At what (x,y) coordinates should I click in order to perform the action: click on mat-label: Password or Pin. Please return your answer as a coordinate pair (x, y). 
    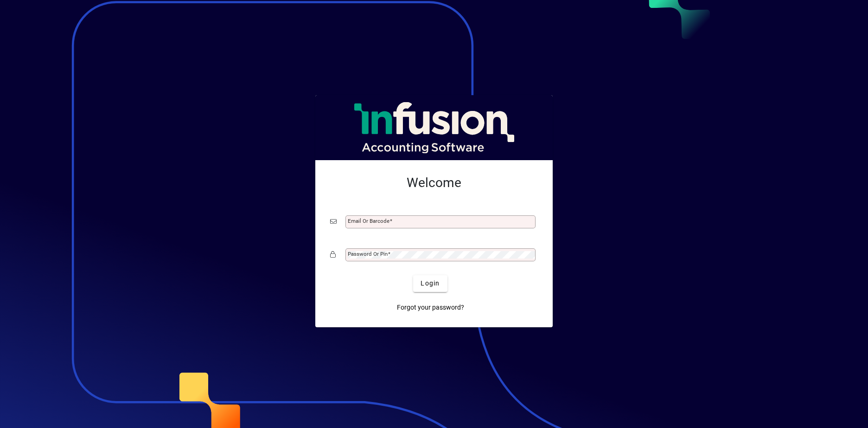
    Looking at the image, I should click on (368, 254).